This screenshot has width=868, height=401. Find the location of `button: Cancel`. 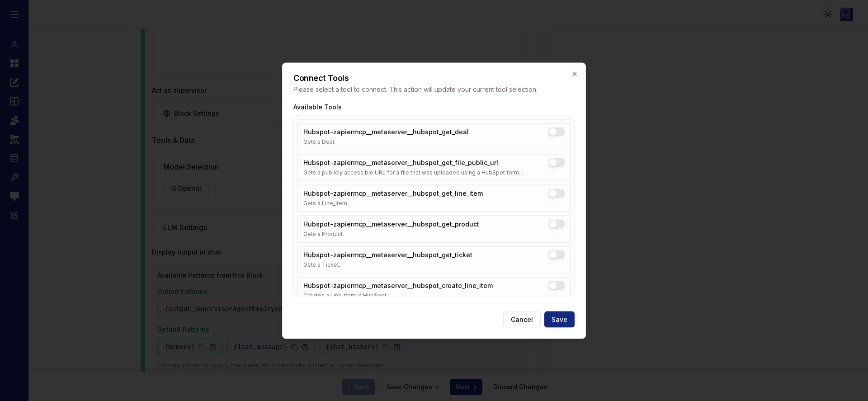

button: Cancel is located at coordinates (522, 319).